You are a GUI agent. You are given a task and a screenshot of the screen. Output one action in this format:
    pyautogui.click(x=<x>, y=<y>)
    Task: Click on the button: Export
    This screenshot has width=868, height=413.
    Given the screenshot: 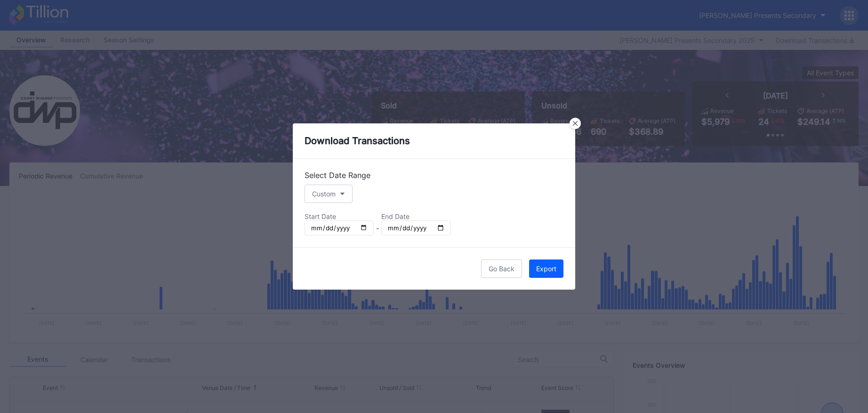 What is the action you would take?
    pyautogui.click(x=546, y=268)
    